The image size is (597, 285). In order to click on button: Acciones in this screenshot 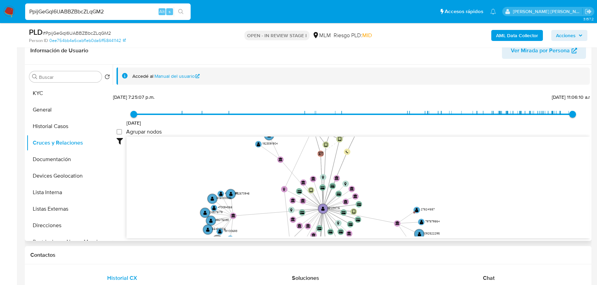, I will do `click(569, 35)`.